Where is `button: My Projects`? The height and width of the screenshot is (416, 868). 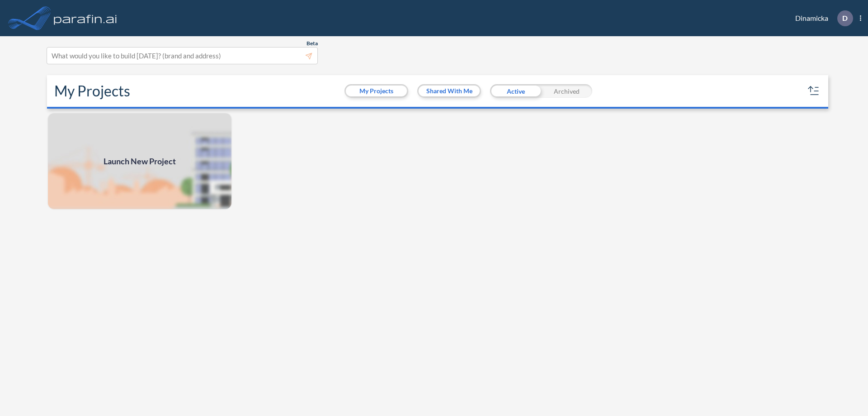
button: My Projects is located at coordinates (377, 91).